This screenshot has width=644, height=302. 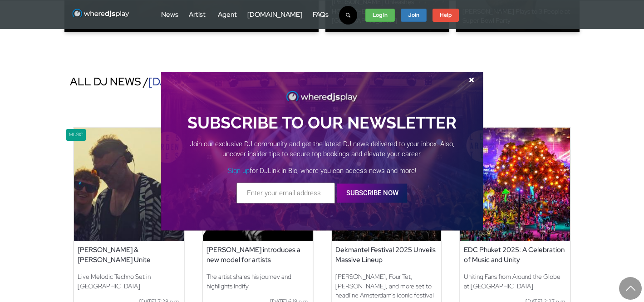 What do you see at coordinates (197, 14) in the screenshot?
I see `a: Artist` at bounding box center [197, 14].